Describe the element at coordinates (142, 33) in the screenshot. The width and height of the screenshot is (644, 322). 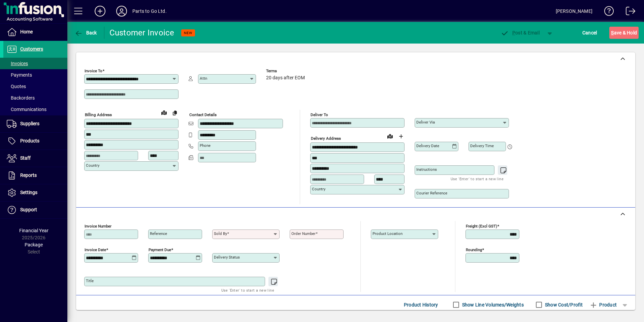
I see `div: Customer Invoice` at that location.